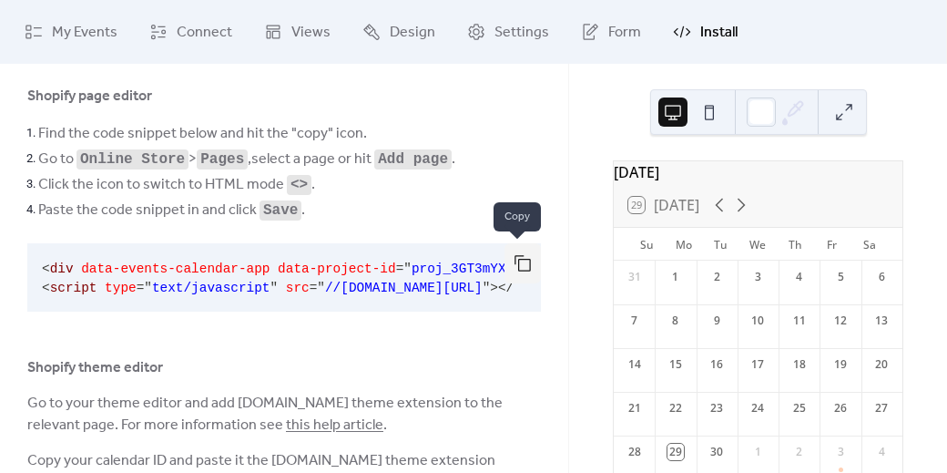  What do you see at coordinates (85, 33) in the screenshot?
I see `span: My Events` at bounding box center [85, 33].